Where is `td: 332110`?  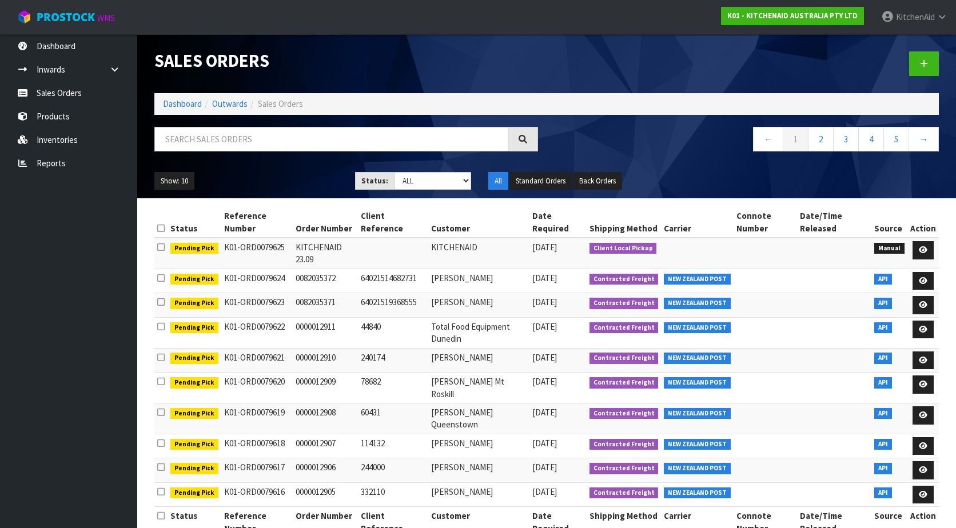
td: 332110 is located at coordinates (393, 494).